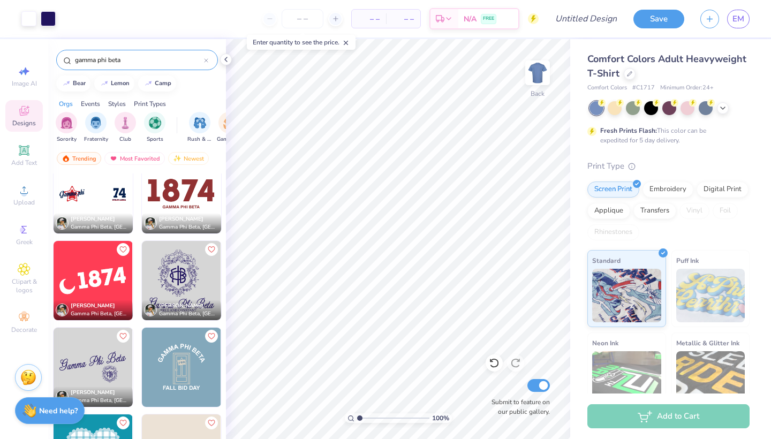 This screenshot has height=439, width=771. What do you see at coordinates (301, 42) in the screenshot?
I see `div: Enter quantity to see the price.` at bounding box center [301, 42].